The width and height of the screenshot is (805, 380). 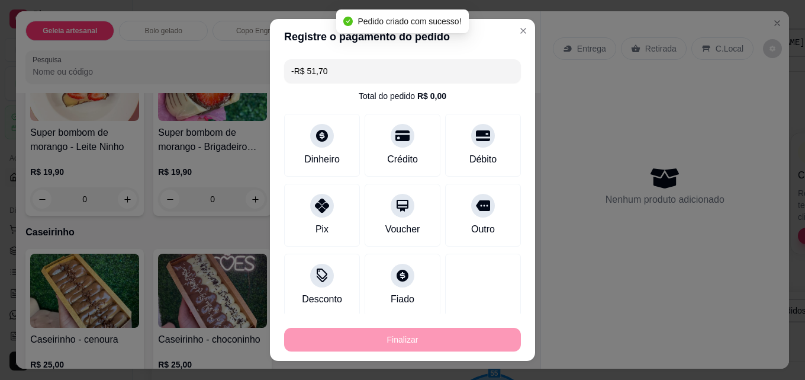 What do you see at coordinates (409, 21) in the screenshot?
I see `span: Pedido criado com sucesso!` at bounding box center [409, 21].